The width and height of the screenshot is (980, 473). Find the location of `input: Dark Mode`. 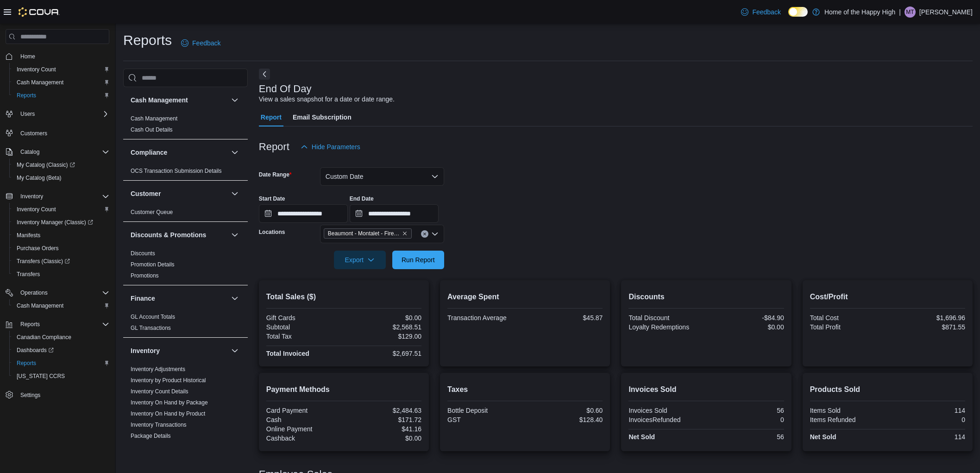

input: Dark Mode is located at coordinates (798, 11).